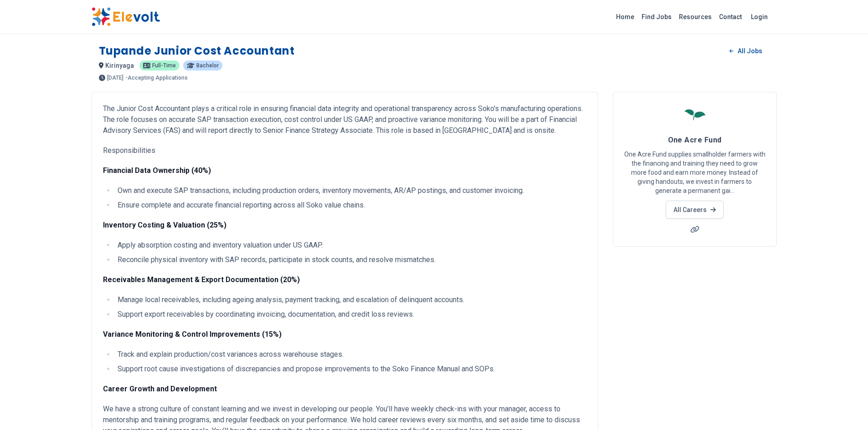  I want to click on p: One Acre Fund supplies smallholder farmers with the financing and training they need to grow more..., so click(695, 172).